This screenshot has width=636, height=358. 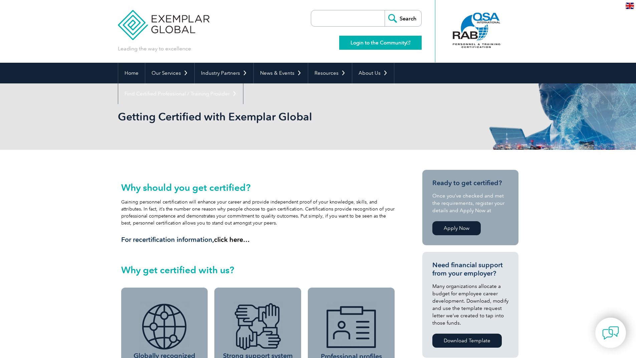 What do you see at coordinates (380, 43) in the screenshot?
I see `a: Login to the Community` at bounding box center [380, 43].